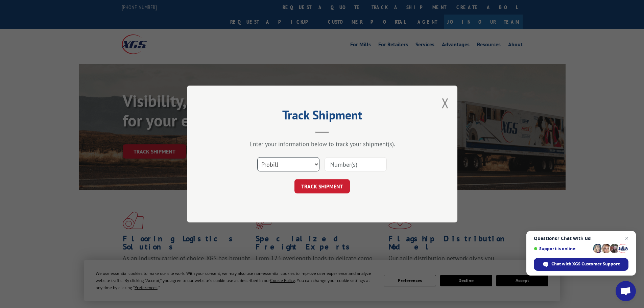 This screenshot has width=644, height=308. What do you see at coordinates (626, 291) in the screenshot?
I see `div: Open chat` at bounding box center [626, 291].